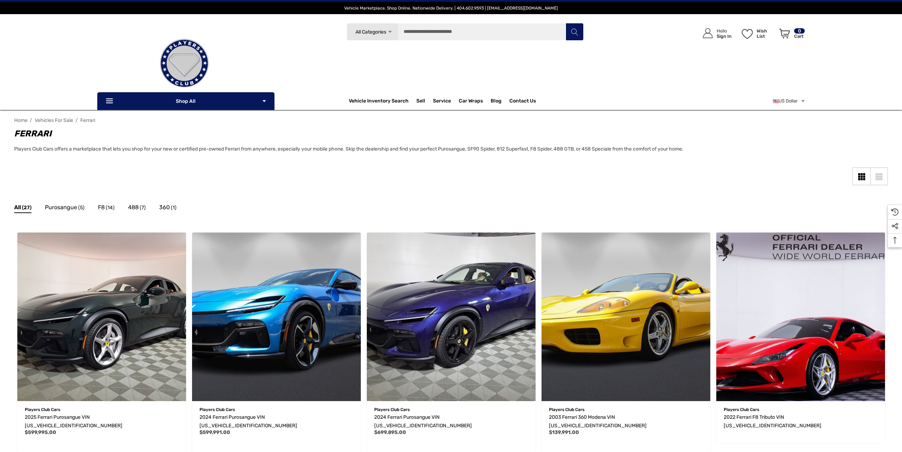 This screenshot has width=902, height=452. Describe the element at coordinates (372, 32) in the screenshot. I see `a: All Categories Icon Arrow Down Icon Arrow Up` at that location.